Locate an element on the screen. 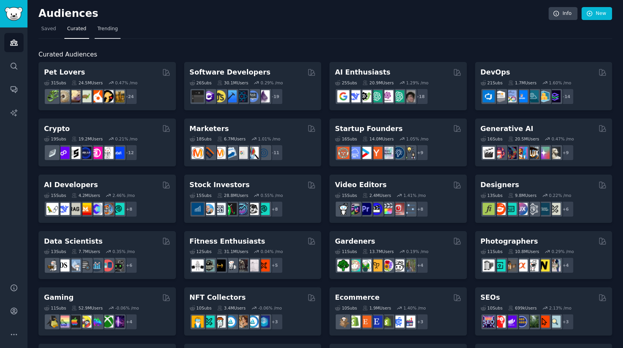 This screenshot has width=623, height=348. div: 0.19 % /mo is located at coordinates (417, 252).